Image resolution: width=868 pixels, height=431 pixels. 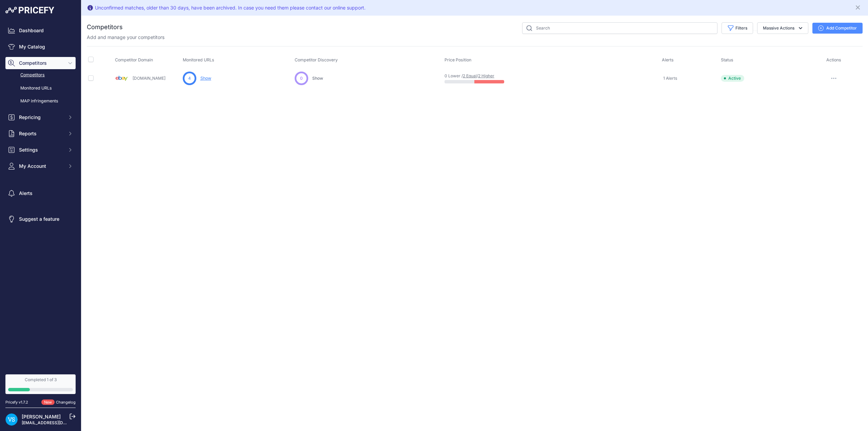 What do you see at coordinates (41, 117) in the screenshot?
I see `span: Repricing` at bounding box center [41, 117].